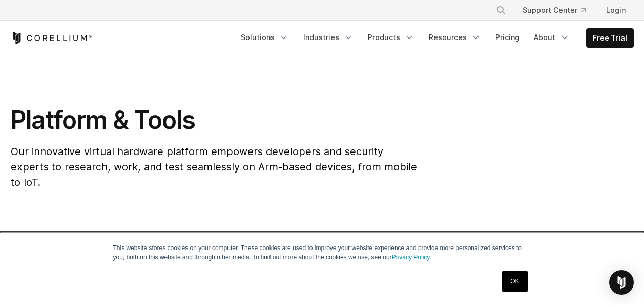 This screenshot has width=644, height=305. I want to click on a: Pricing, so click(507, 38).